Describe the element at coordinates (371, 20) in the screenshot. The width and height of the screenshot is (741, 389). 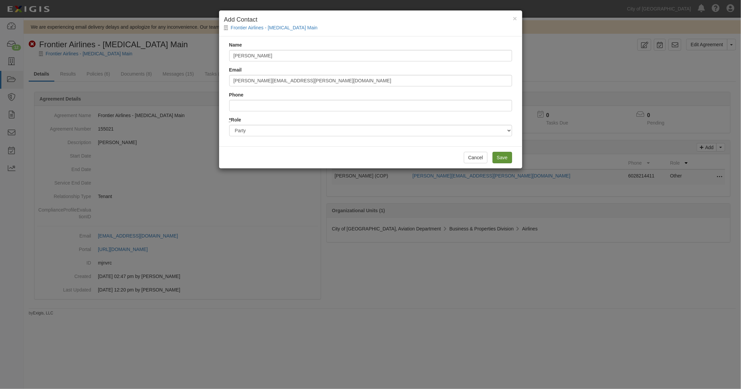
I see `h4: Add Contact` at that location.